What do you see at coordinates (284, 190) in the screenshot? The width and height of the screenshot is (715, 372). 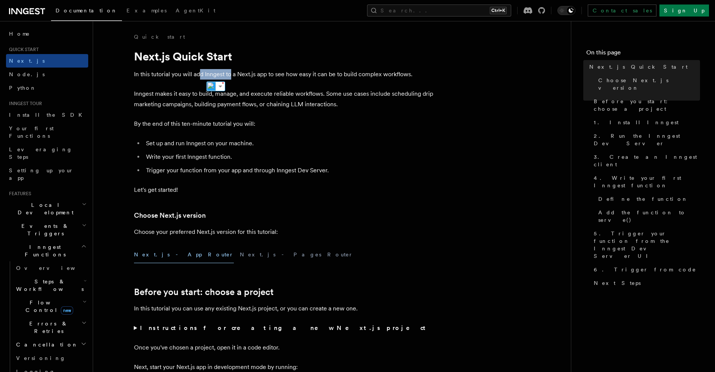 I see `p: Let's get started!` at bounding box center [284, 190].